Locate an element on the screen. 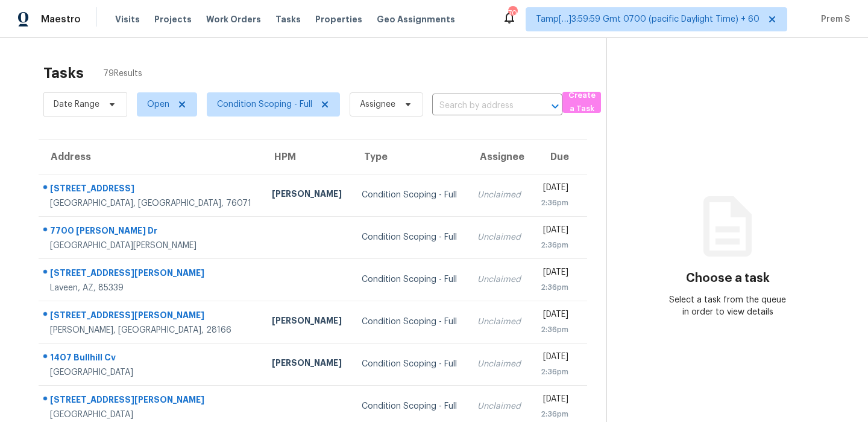 The image size is (868, 422). th: HPM is located at coordinates (307, 157).